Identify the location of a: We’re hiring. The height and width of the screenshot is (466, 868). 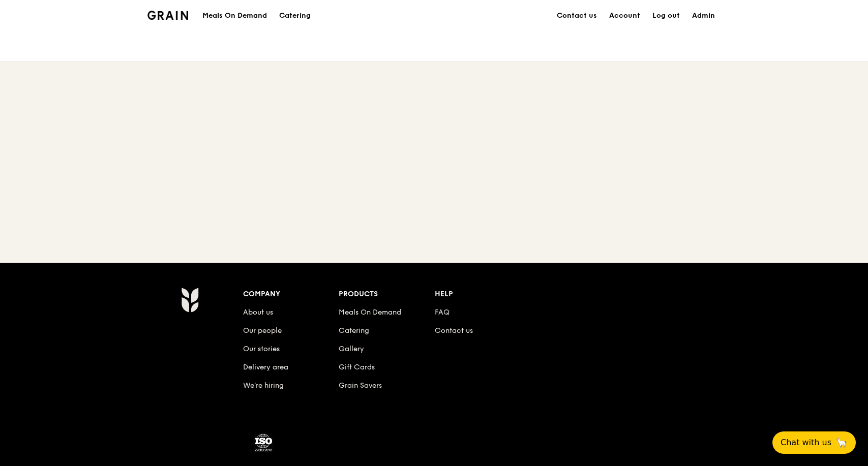
(263, 386).